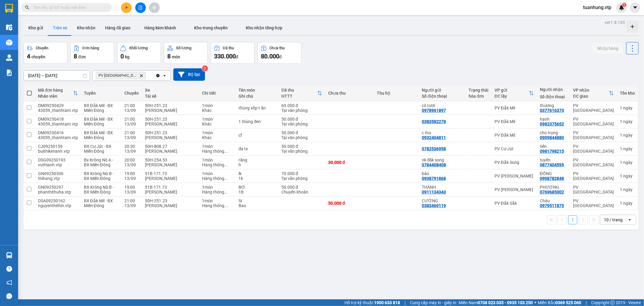  I want to click on div: thihang.vtp, so click(58, 178).